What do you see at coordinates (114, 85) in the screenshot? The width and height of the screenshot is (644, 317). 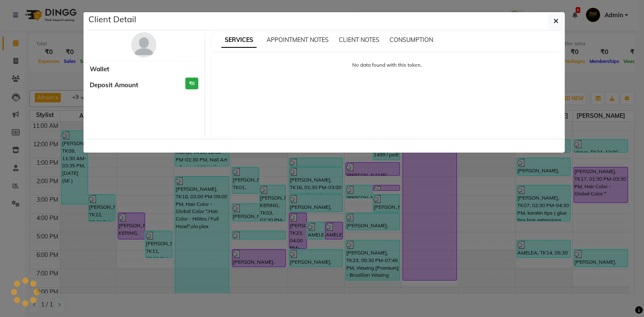 I see `span: Deposit Amount` at bounding box center [114, 85].